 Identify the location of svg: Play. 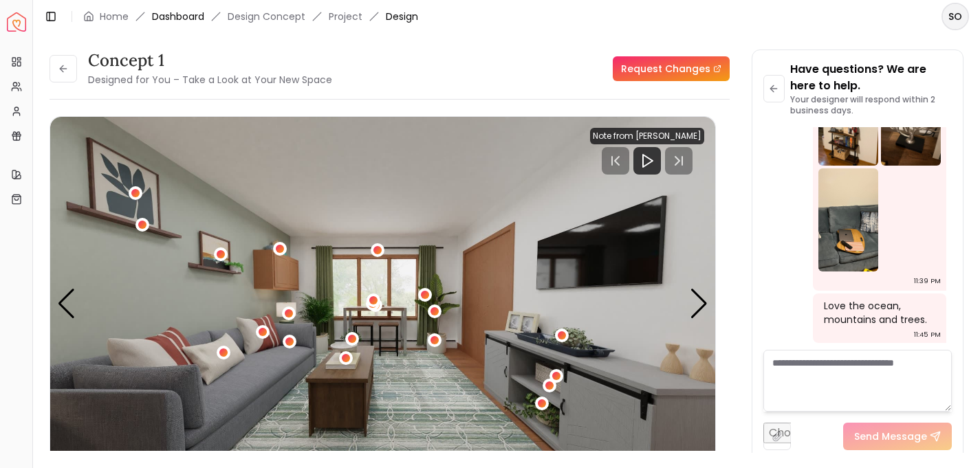
(647, 161).